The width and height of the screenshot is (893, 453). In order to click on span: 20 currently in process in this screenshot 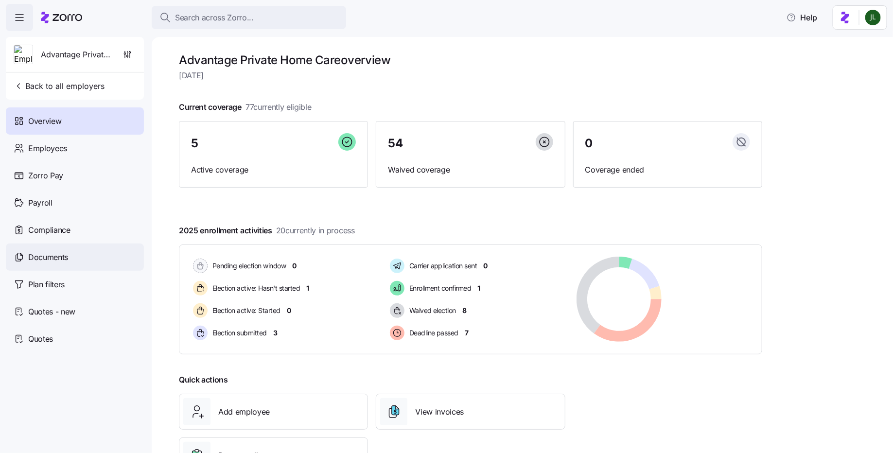, I will do `click(316, 230)`.